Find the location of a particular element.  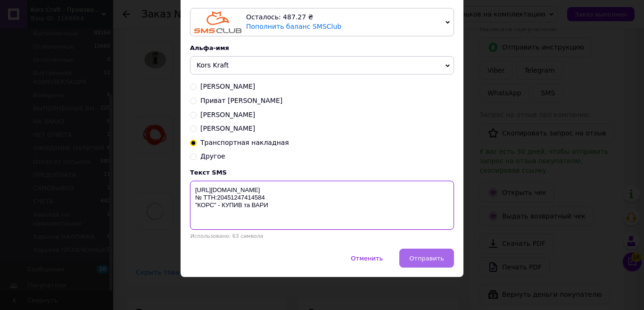

button: Отправить is located at coordinates (427, 258).